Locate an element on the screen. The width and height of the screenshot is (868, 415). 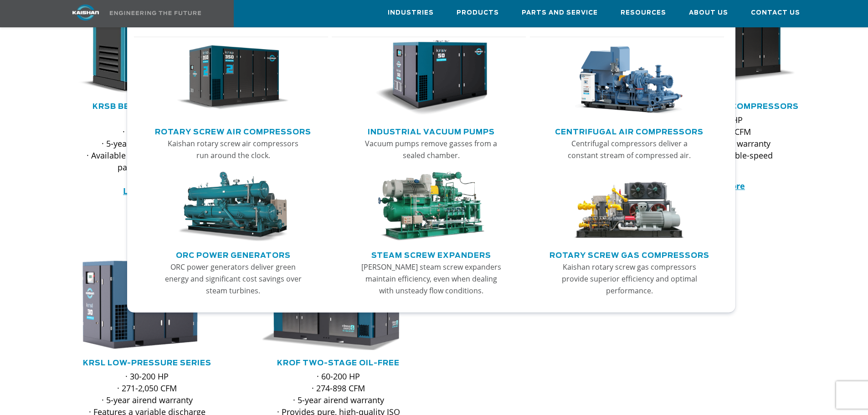
span: Parts and Service is located at coordinates (560, 12).